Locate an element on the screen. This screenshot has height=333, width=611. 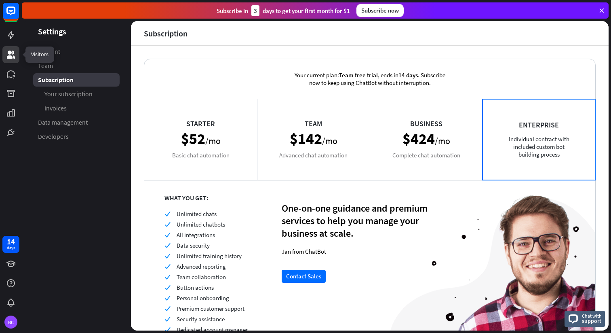
div: 14 is located at coordinates (11, 241).